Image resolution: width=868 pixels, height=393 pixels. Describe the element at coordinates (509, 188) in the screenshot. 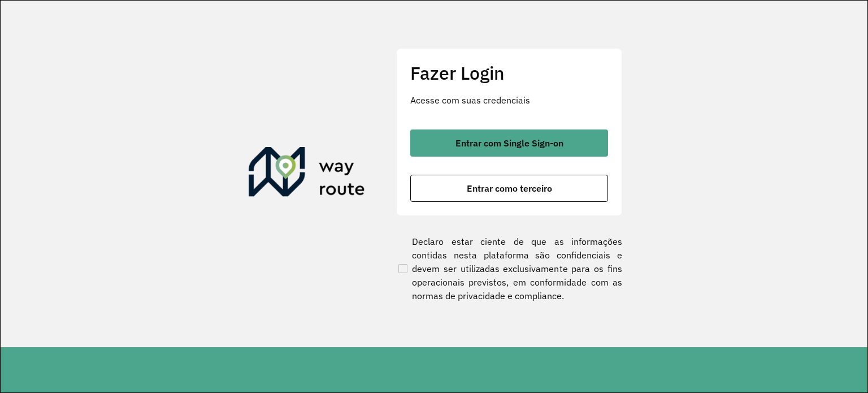

I see `span: Entrar como terceiro` at that location.